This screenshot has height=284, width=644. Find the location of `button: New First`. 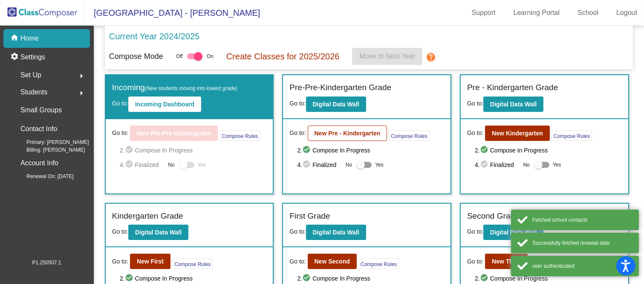

button: New First is located at coordinates (150, 261).